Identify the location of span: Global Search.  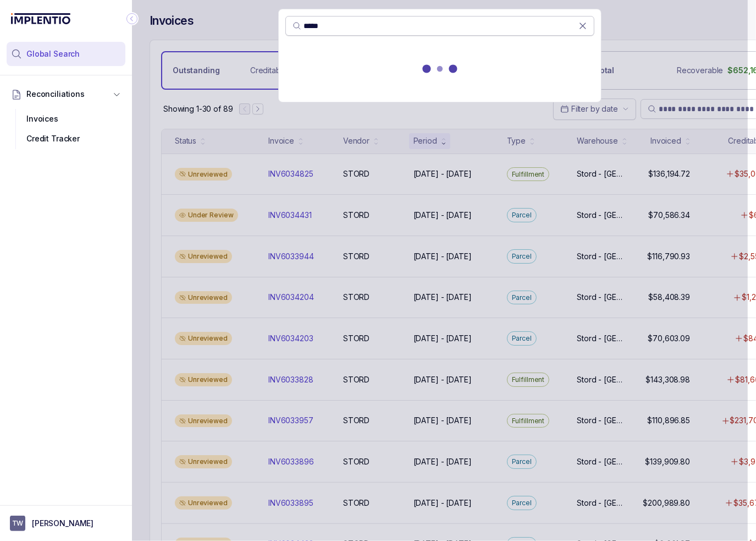
(53, 54).